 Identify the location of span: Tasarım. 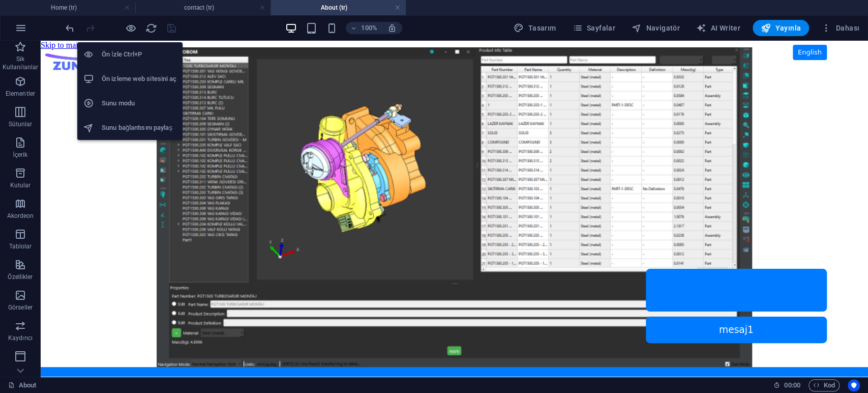
(535, 28).